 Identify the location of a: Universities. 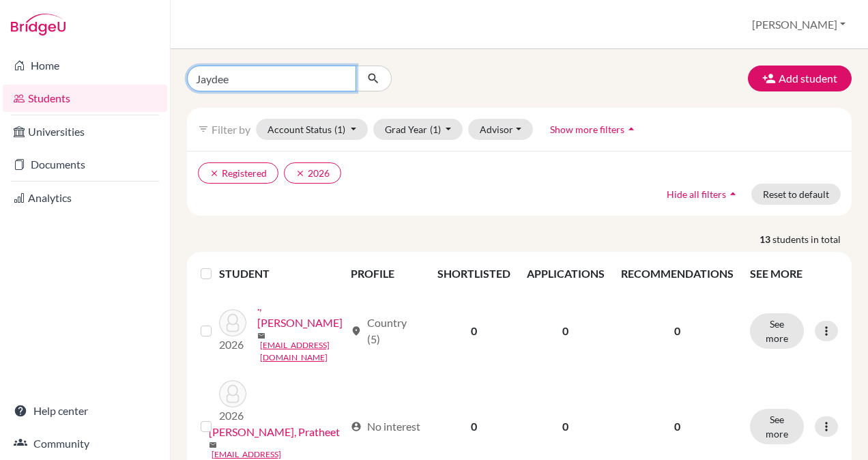
(85, 132).